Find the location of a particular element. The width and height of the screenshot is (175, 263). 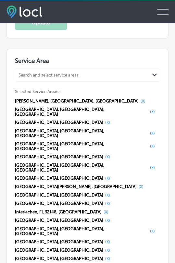

h3: Service Area is located at coordinates (87, 62).